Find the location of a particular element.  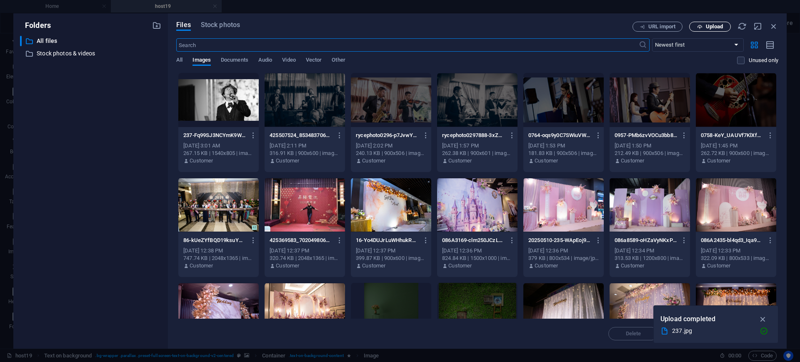

p: rycephoto0297888-3xZ9gengfVp36efX5CcjVA.jpg is located at coordinates (473, 135).